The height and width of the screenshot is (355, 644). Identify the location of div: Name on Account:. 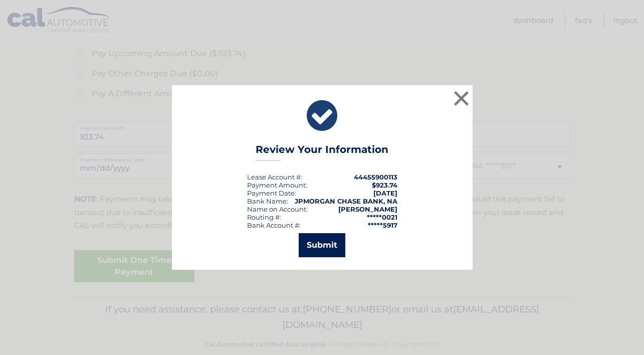
(277, 209).